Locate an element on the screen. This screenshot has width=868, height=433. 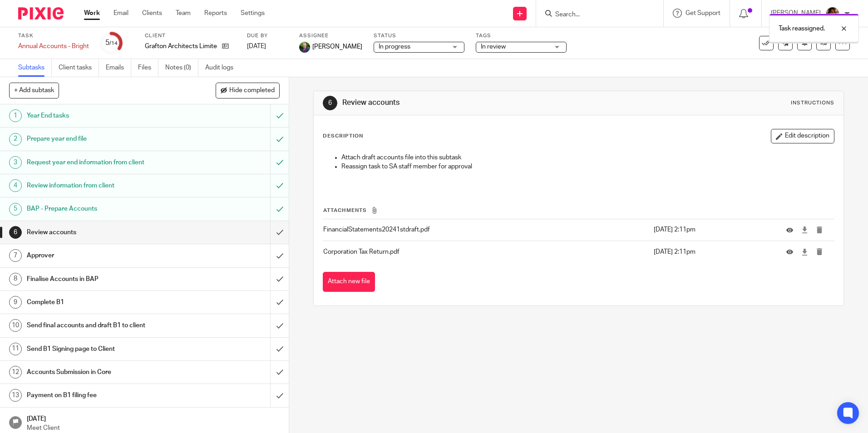
a: Team is located at coordinates (183, 13).